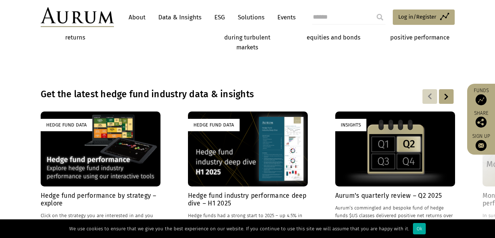 This screenshot has height=238, width=495. I want to click on a: Events, so click(284, 17).